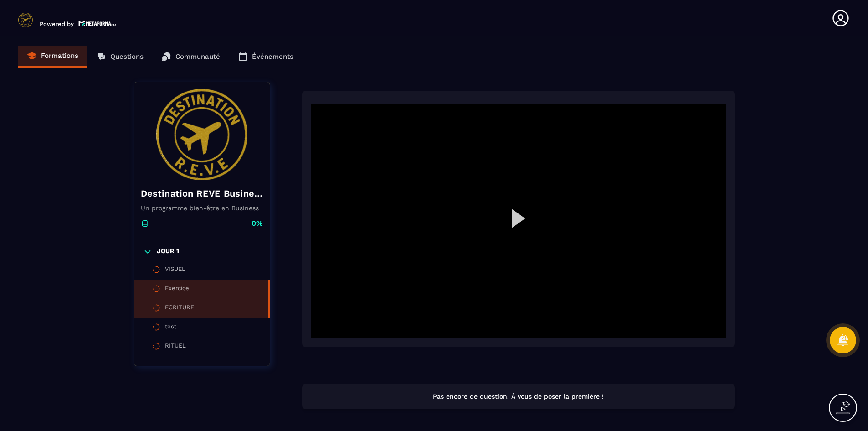 This screenshot has height=431, width=868. What do you see at coordinates (56, 24) in the screenshot?
I see `p: Powered by` at bounding box center [56, 24].